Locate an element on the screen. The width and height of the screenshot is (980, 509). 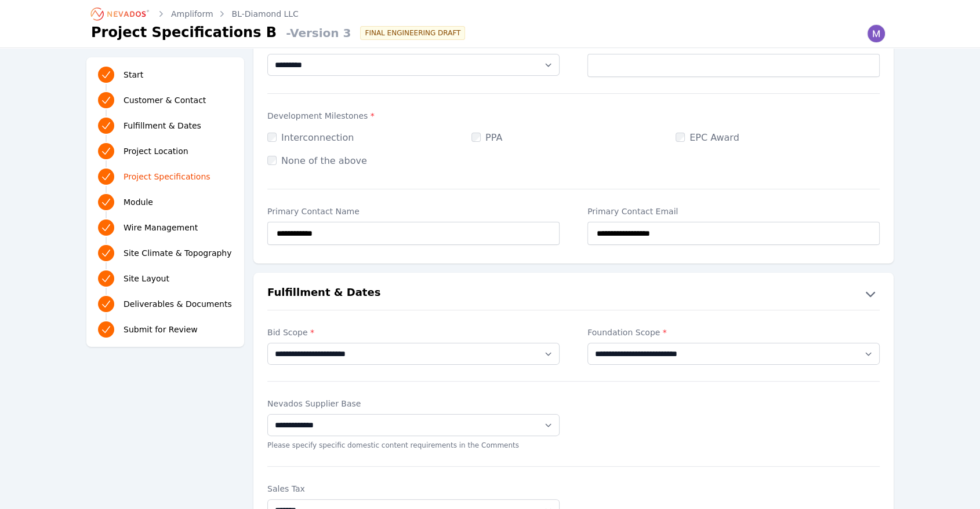
span: Submit for Review is located at coordinates (161, 329).